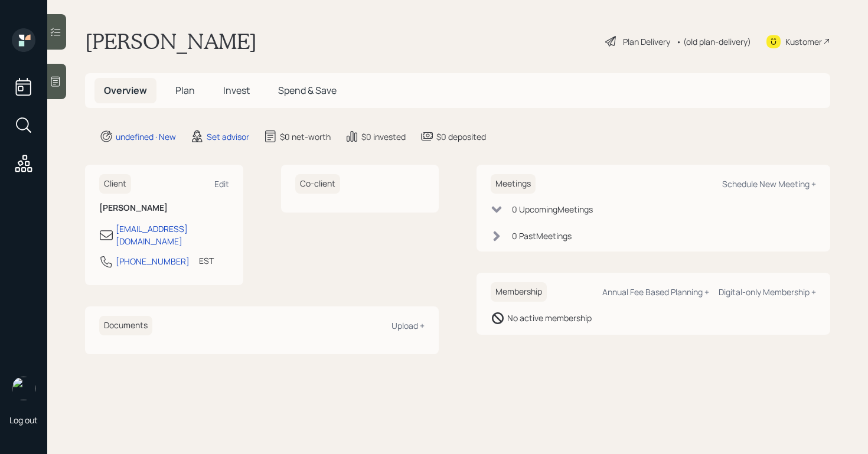 This screenshot has width=868, height=454. Describe the element at coordinates (518, 291) in the screenshot. I see `h6: Membership` at that location.